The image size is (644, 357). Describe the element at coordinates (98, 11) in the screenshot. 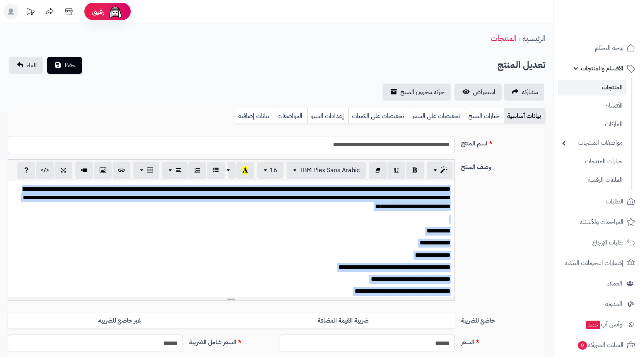

I see `span: رفيق` at that location.